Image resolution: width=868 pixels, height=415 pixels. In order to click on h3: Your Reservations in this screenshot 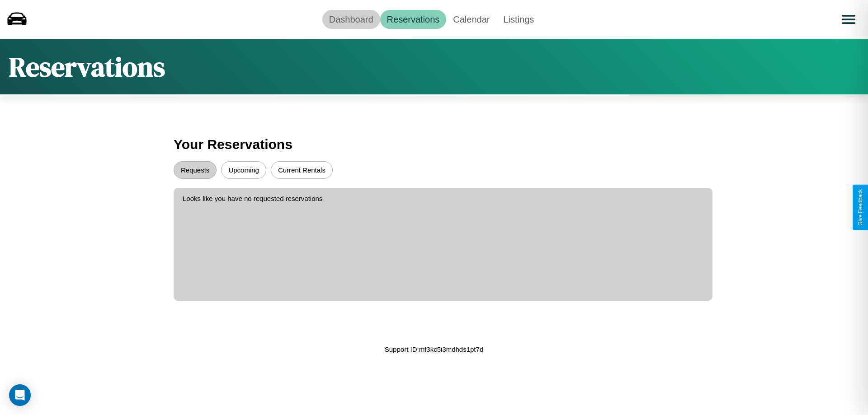, I will do `click(434, 144)`.